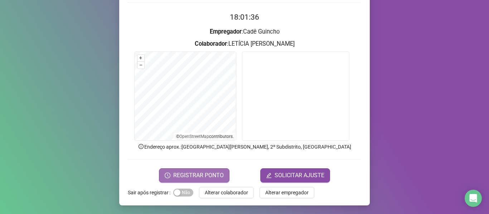 The width and height of the screenshot is (489, 214). Describe the element at coordinates (194, 176) in the screenshot. I see `button: REGISTRAR PONTO` at that location.